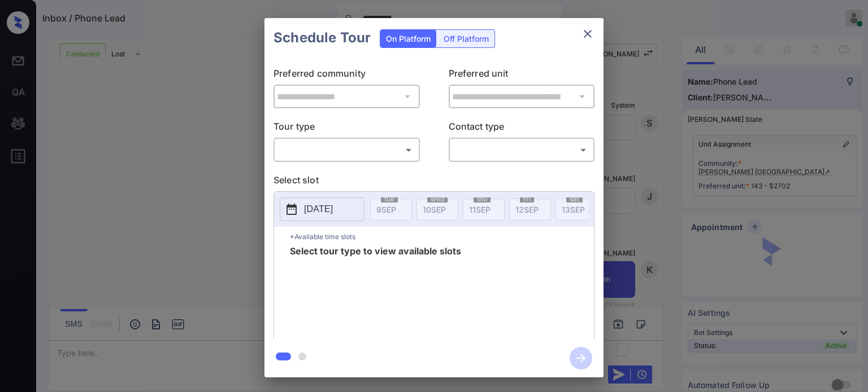  Describe the element at coordinates (408, 38) in the screenshot. I see `div: On Platform` at that location.